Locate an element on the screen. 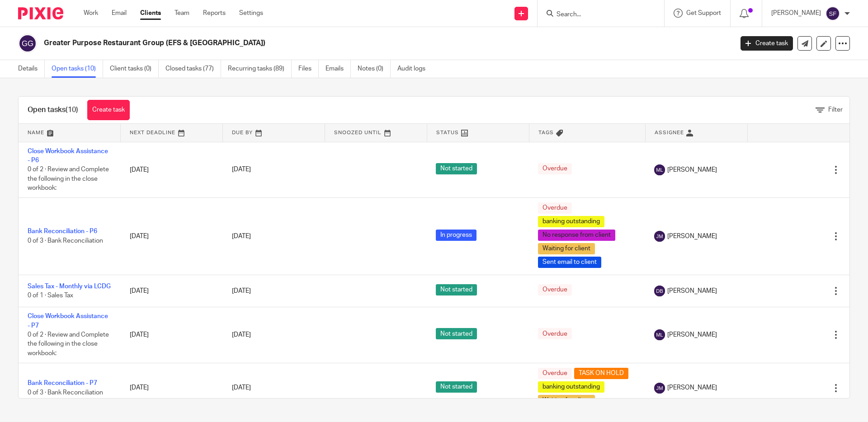 The height and width of the screenshot is (422, 868). span: Tags is located at coordinates (545, 132).